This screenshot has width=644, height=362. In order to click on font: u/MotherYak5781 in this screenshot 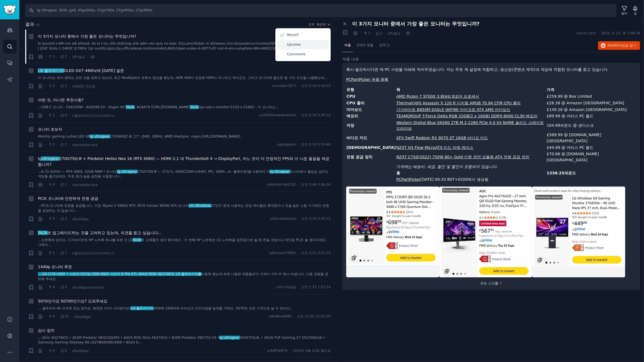, I will do `click(281, 184)`.